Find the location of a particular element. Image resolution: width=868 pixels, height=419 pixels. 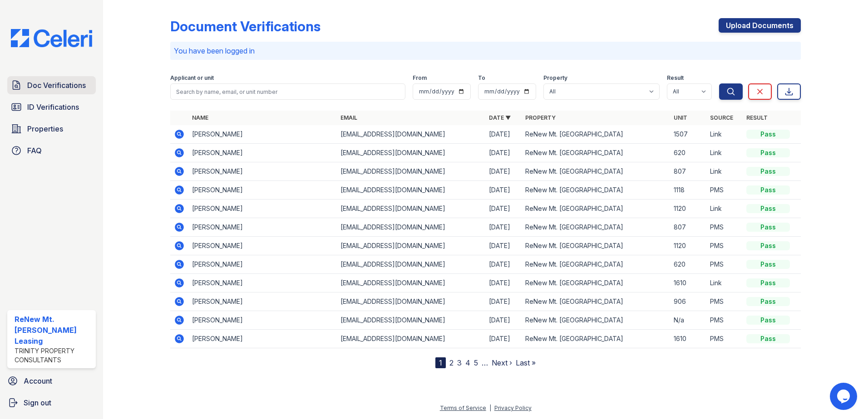

a: Property is located at coordinates (540, 118).